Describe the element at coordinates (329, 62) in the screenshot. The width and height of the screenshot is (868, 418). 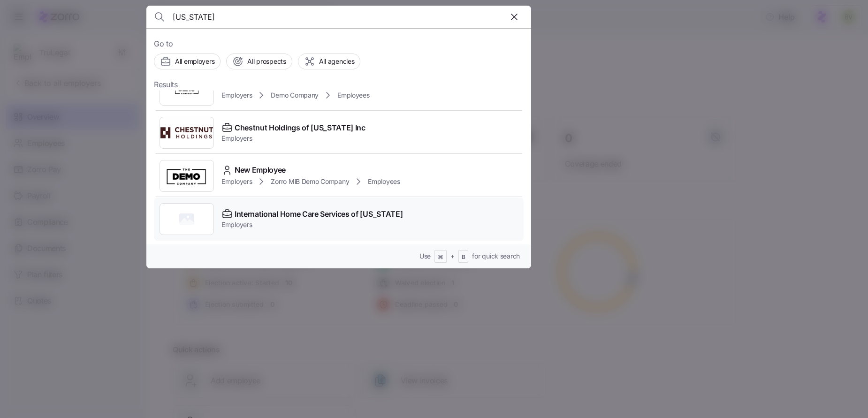
I see `button: All agencies` at that location.